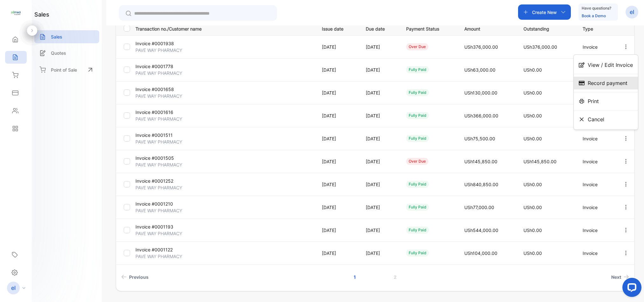 The image size is (644, 302). Describe the element at coordinates (596, 119) in the screenshot. I see `span: Cancel` at that location.